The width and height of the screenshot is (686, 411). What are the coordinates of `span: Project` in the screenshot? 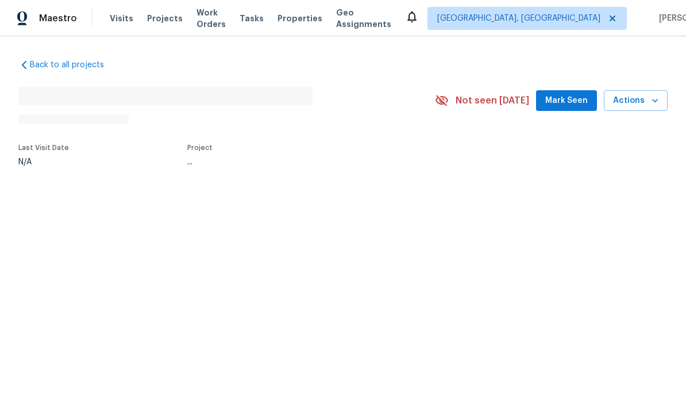 It's located at (200, 148).